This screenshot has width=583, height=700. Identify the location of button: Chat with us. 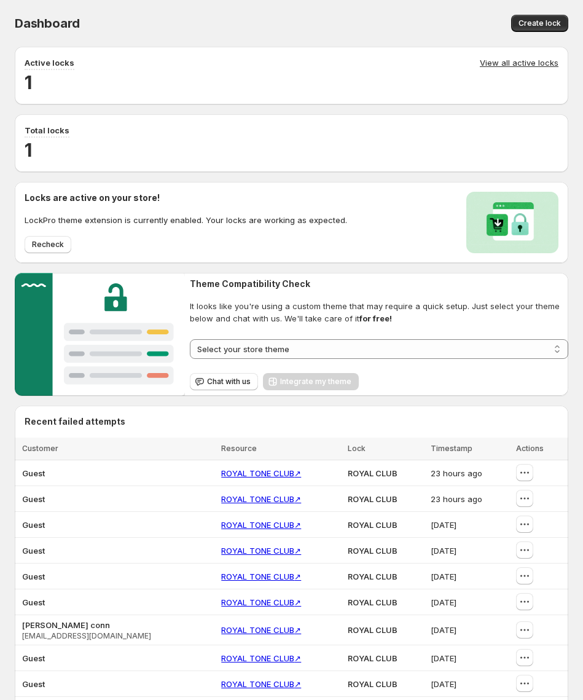
(224, 382).